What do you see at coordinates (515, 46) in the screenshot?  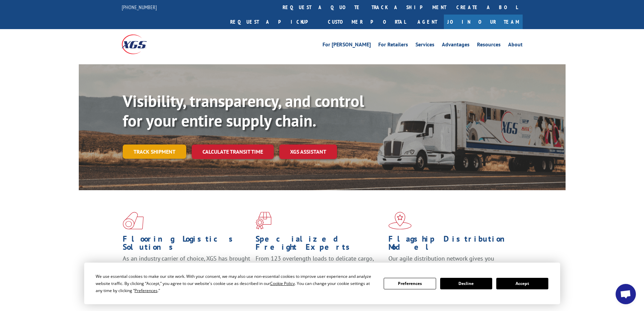 I see `a: About` at bounding box center [515, 46].